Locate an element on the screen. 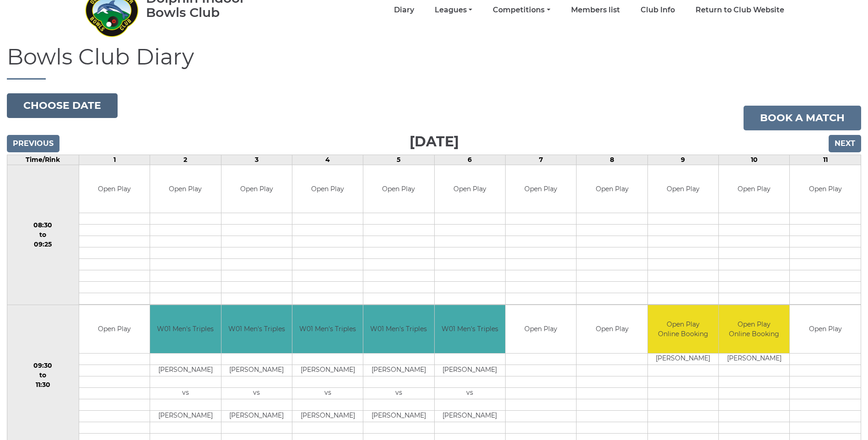 The width and height of the screenshot is (868, 440). a: Competitions is located at coordinates (521, 11).